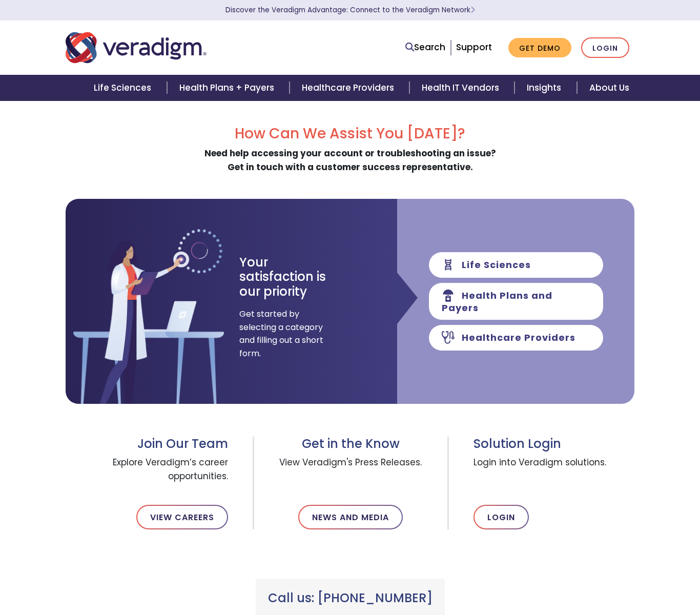  Describe the element at coordinates (350, 88) in the screenshot. I see `a: Healthcare Providers` at that location.